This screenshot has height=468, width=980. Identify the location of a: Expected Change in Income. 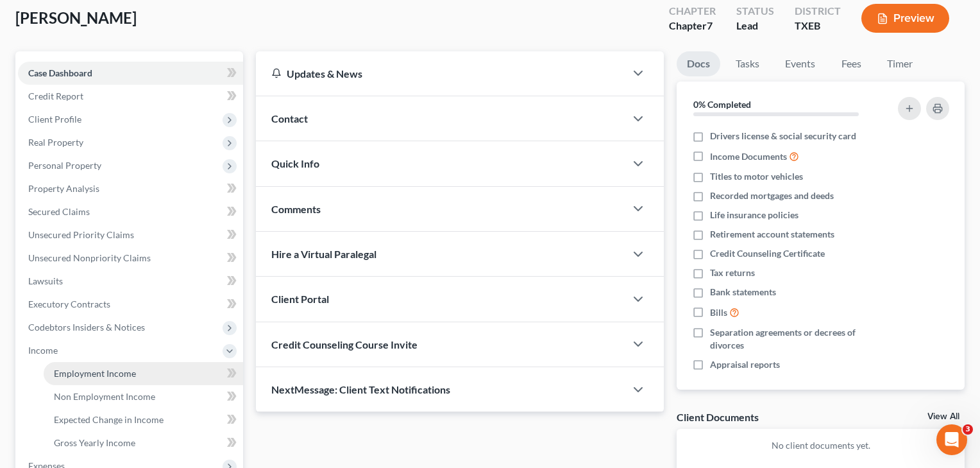
(143, 420).